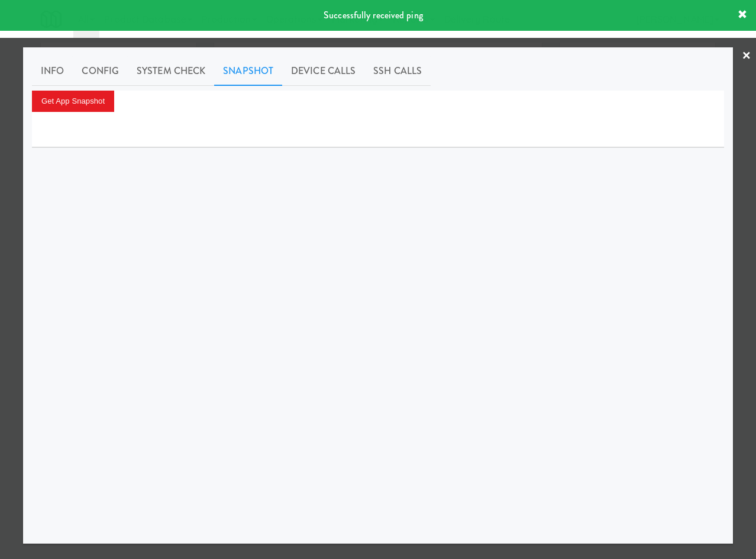 This screenshot has height=559, width=756. Describe the element at coordinates (100, 71) in the screenshot. I see `a: Config` at that location.